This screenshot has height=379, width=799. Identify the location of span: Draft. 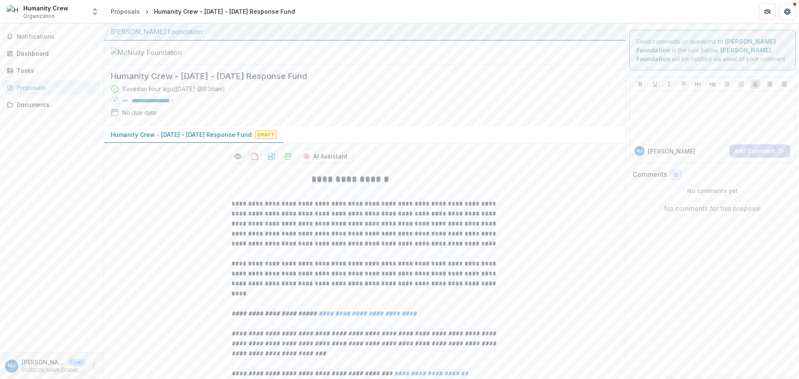
(266, 135).